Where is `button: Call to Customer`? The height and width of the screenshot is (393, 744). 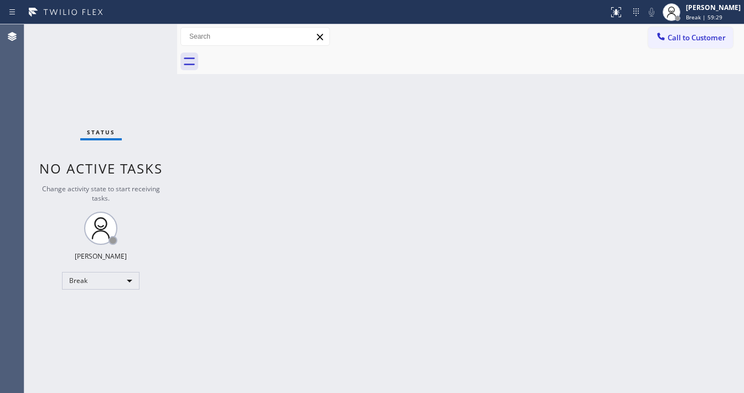
button: Call to Customer is located at coordinates (690, 38).